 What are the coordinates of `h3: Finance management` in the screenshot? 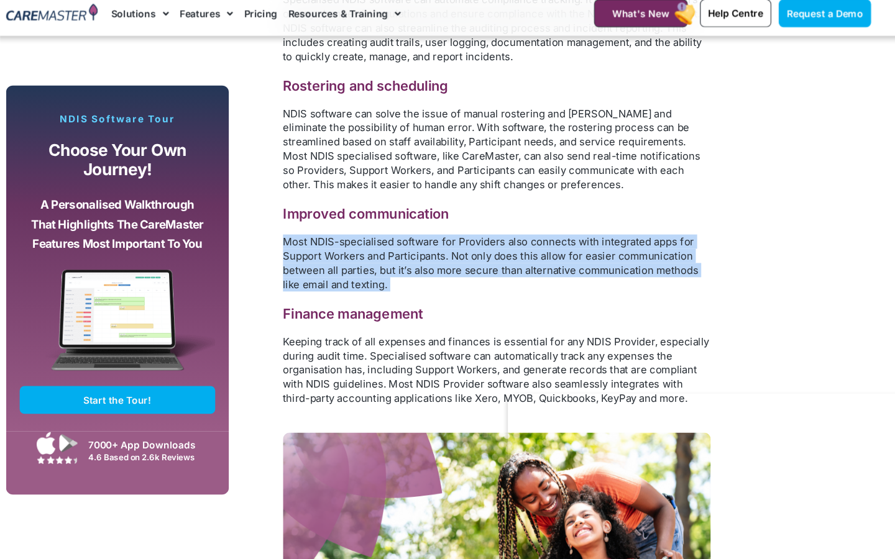 It's located at (501, 296).